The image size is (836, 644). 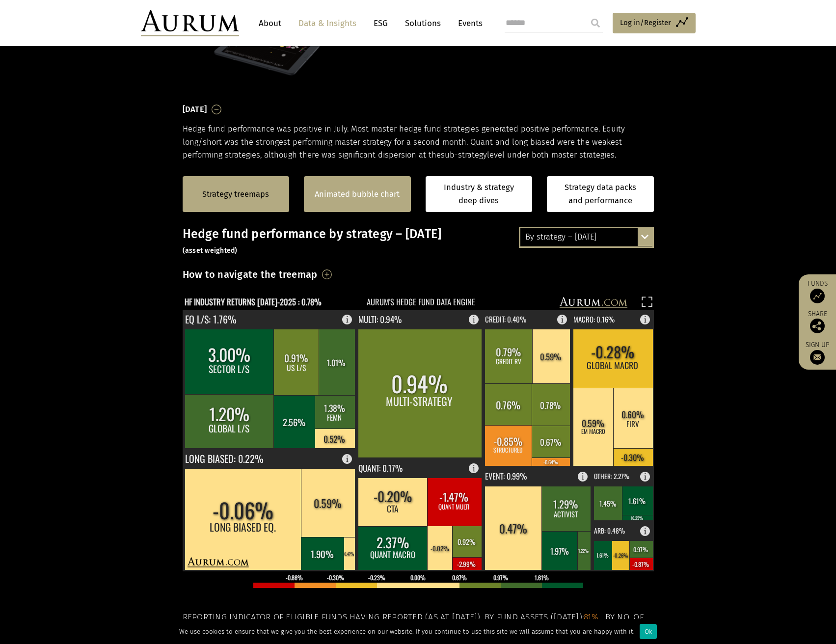 What do you see at coordinates (817, 296) in the screenshot?
I see `img: Access Funds` at bounding box center [817, 296].